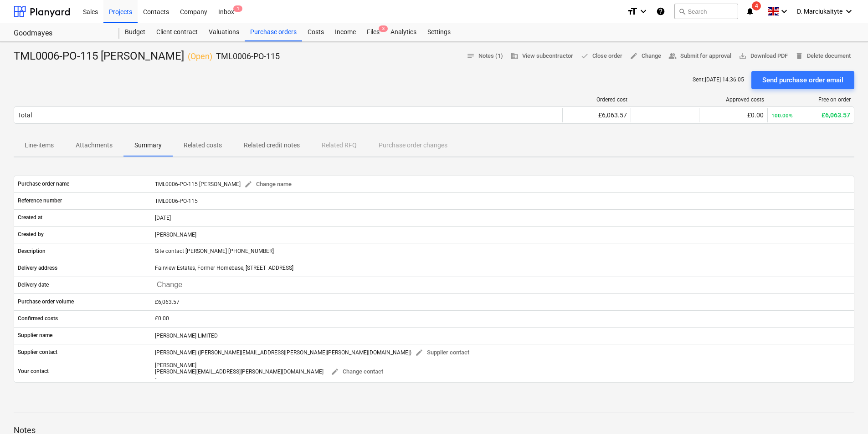 This screenshot has width=868, height=434. I want to click on div: Approved costs, so click(733, 100).